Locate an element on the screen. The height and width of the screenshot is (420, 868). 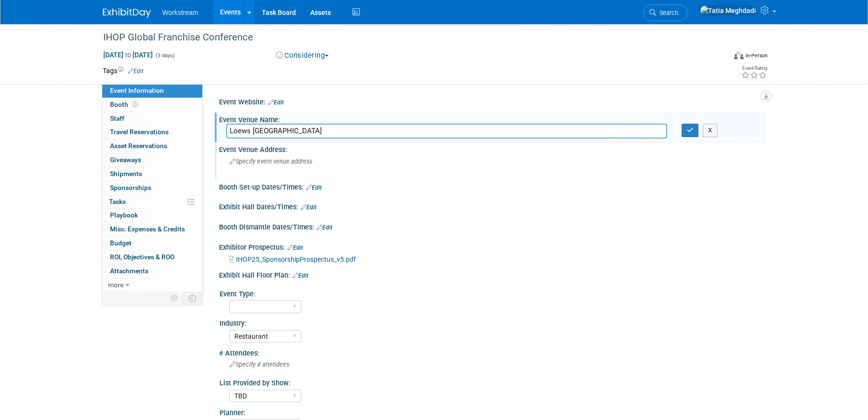
span: Travel Reservations is located at coordinates (139, 132).